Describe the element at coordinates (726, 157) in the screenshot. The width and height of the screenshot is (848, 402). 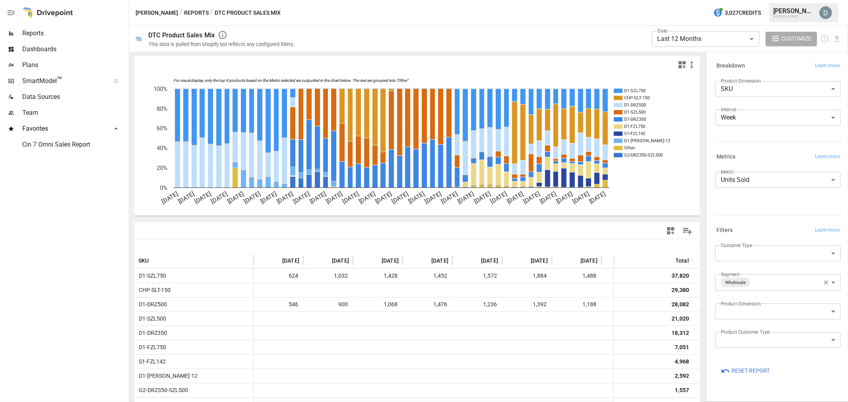
I see `h6: Metrics` at that location.